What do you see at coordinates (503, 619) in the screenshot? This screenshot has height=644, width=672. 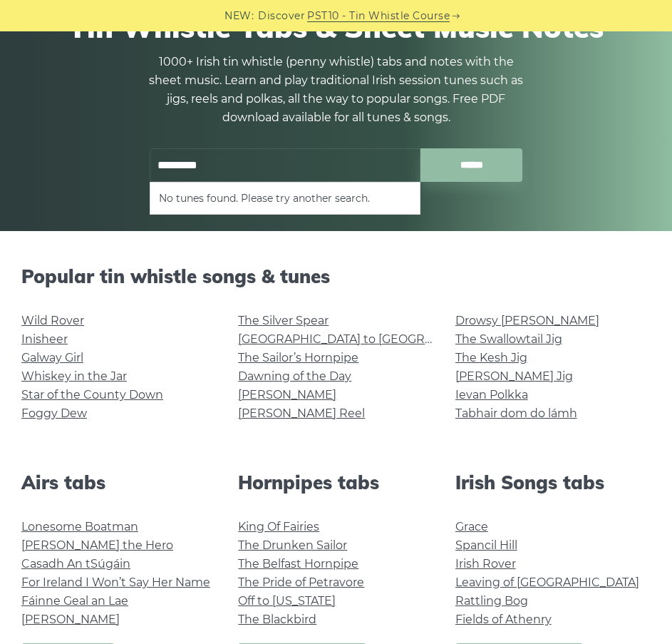 I see `a: Fields of Athenry` at bounding box center [503, 619].